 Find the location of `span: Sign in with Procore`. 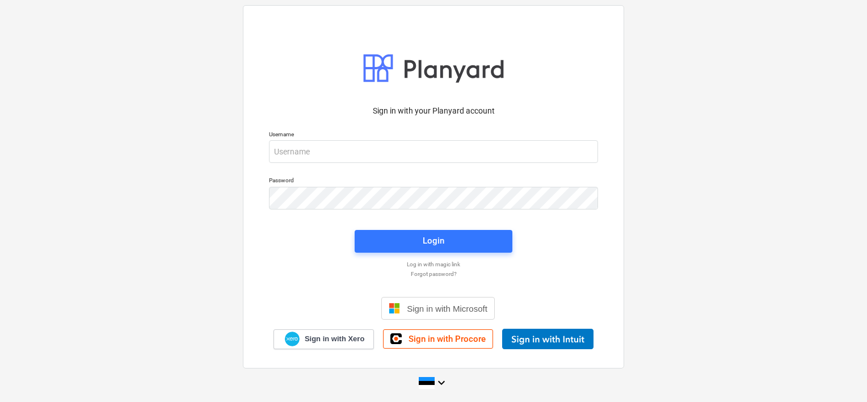

span: Sign in with Procore is located at coordinates (447, 339).